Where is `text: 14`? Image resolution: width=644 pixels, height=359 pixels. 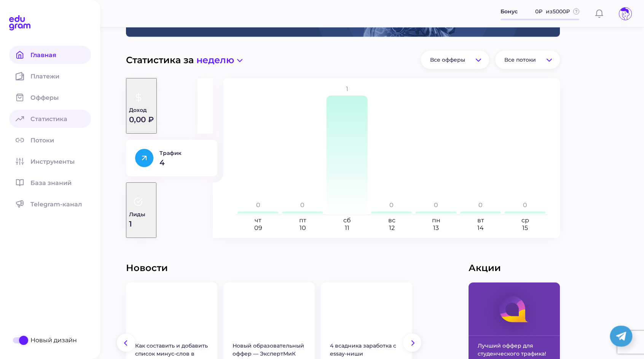
text: 14 is located at coordinates (480, 228).